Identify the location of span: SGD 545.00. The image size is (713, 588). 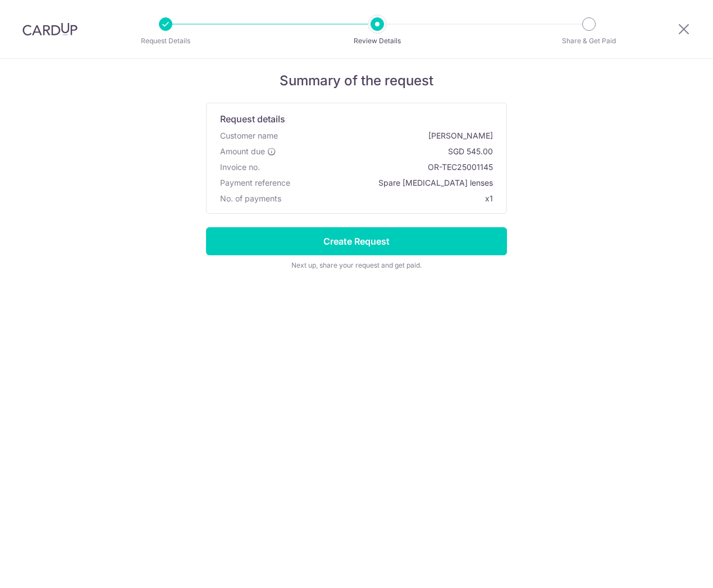
(387, 152).